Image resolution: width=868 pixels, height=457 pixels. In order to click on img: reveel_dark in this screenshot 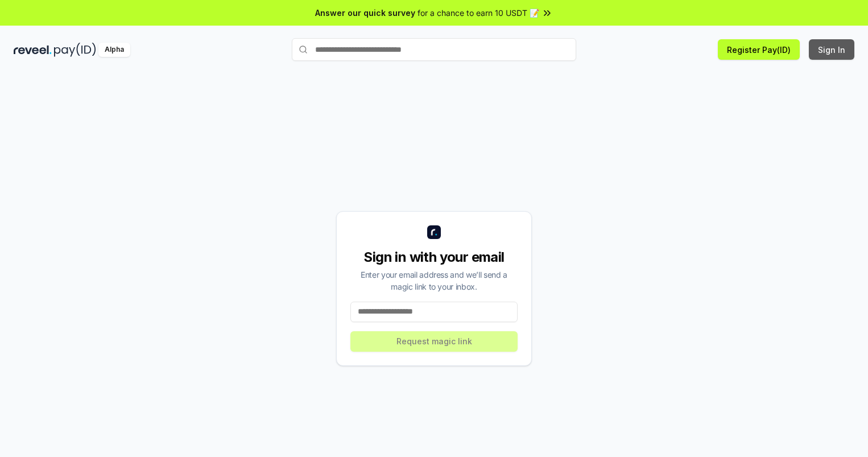, I will do `click(32, 49)`.